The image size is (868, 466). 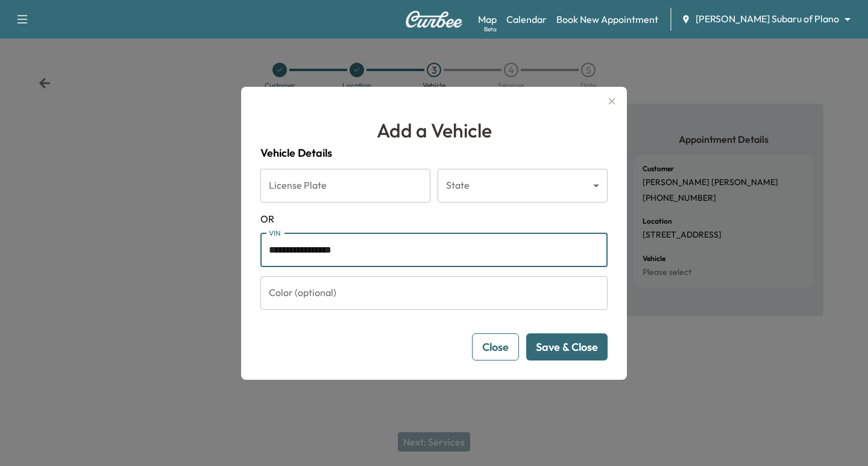 What do you see at coordinates (566, 347) in the screenshot?
I see `button: Save & Close` at bounding box center [566, 347].